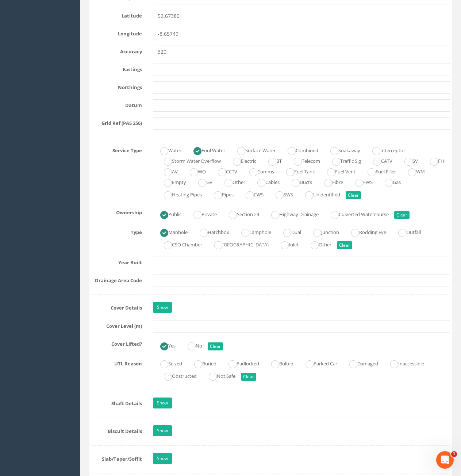 This screenshot has height=476, width=461. What do you see at coordinates (365, 231) in the screenshot?
I see `label: Rodding Eye` at bounding box center [365, 231].